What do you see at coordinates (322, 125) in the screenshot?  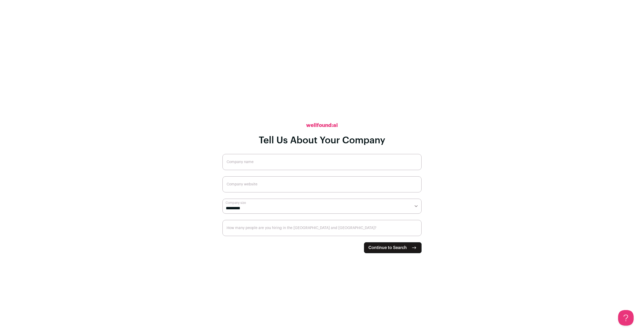 I see `h2: wellfound:ai` at bounding box center [322, 125].